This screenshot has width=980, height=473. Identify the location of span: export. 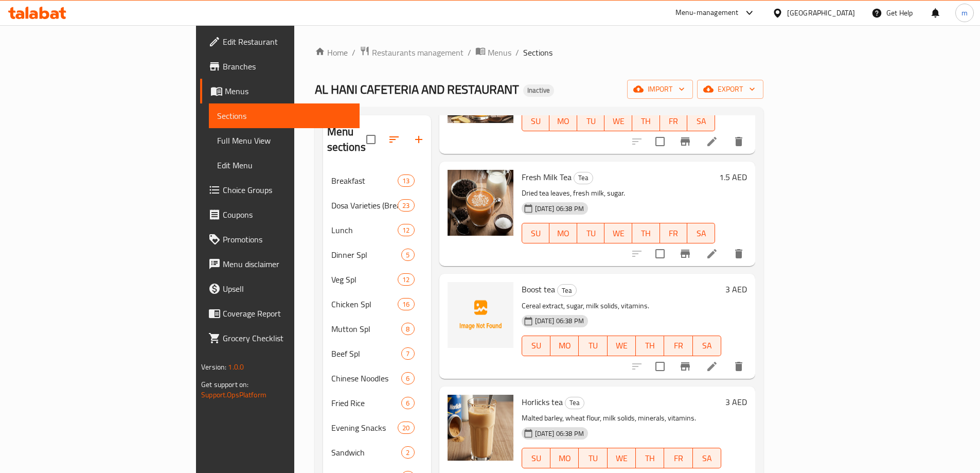
(730, 89).